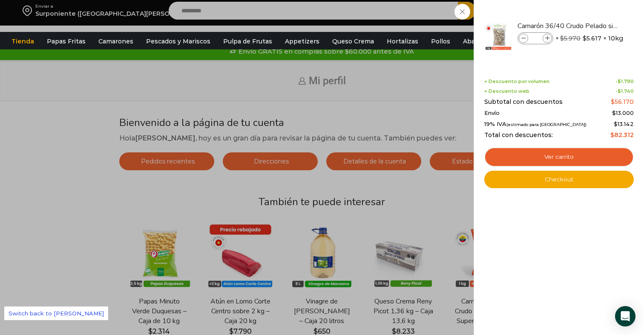  Describe the element at coordinates (492, 113) in the screenshot. I see `span: Envío` at that location.